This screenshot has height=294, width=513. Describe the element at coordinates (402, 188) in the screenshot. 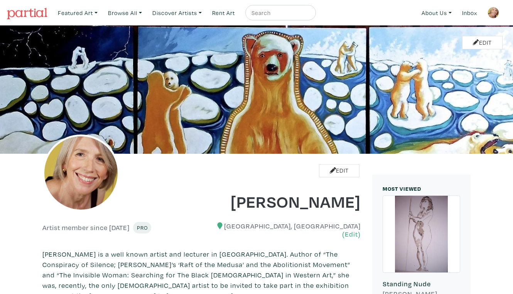

I see `small: MOST VIEWED` at that location.